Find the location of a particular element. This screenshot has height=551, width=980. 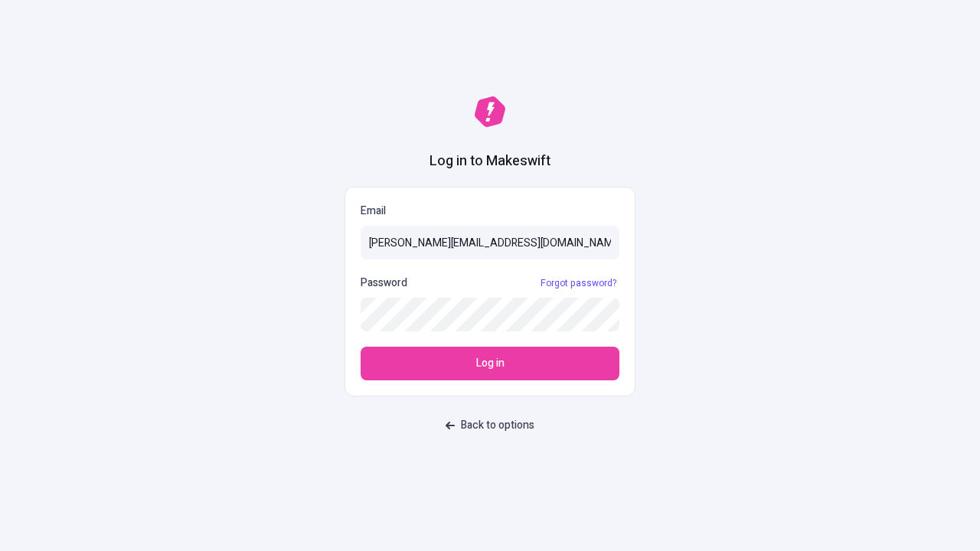

p: Email is located at coordinates (490, 211).